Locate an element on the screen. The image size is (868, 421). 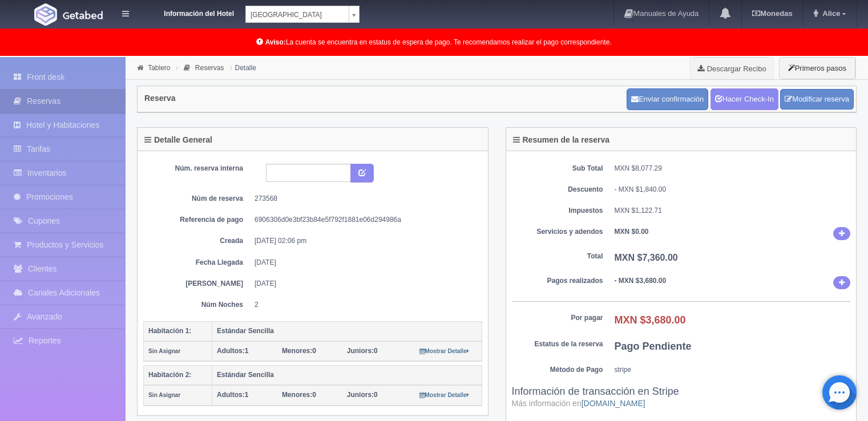
b: Aviso: is located at coordinates (276, 42).